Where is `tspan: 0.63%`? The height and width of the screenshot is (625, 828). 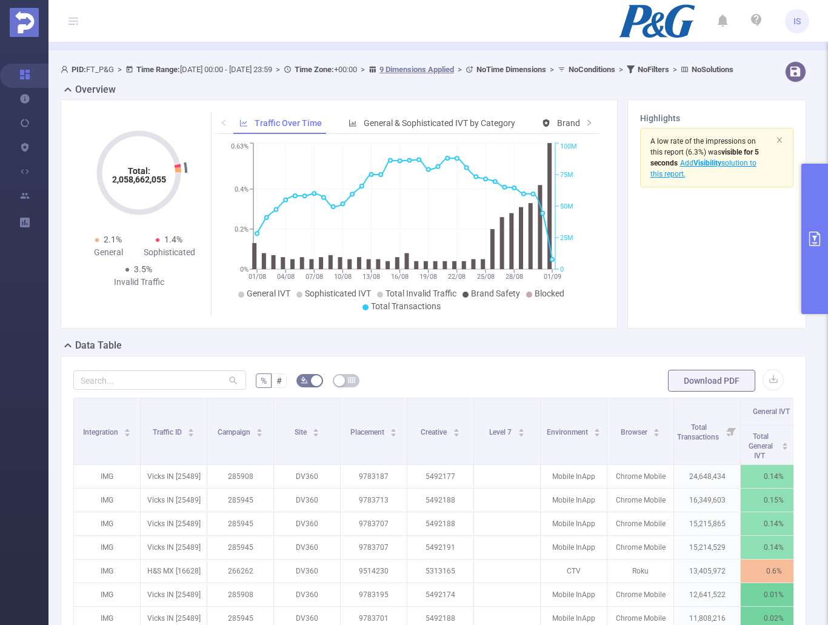 tspan: 0.63% is located at coordinates (239, 147).